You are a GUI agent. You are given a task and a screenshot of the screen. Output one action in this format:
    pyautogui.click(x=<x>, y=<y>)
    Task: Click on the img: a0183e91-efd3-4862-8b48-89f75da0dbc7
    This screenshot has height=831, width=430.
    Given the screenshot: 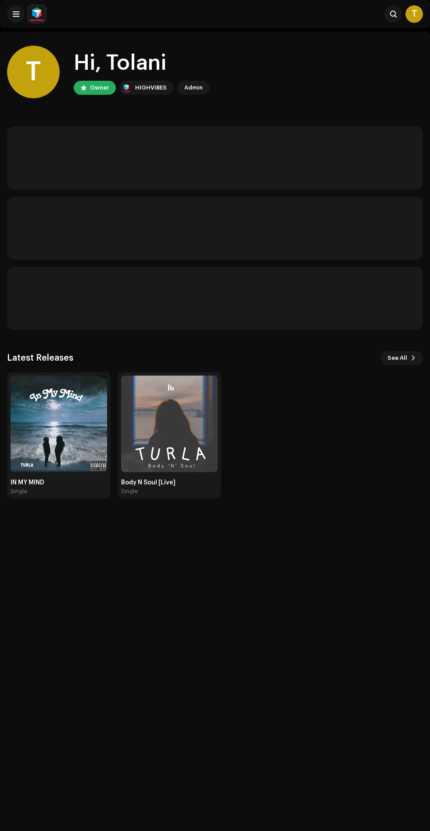 What is the action you would take?
    pyautogui.click(x=59, y=424)
    